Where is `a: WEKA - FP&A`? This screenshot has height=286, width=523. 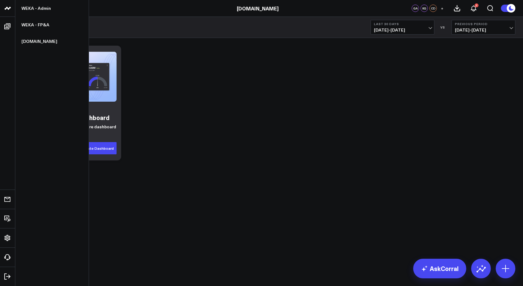 a: WEKA - FP&A is located at coordinates (52, 25).